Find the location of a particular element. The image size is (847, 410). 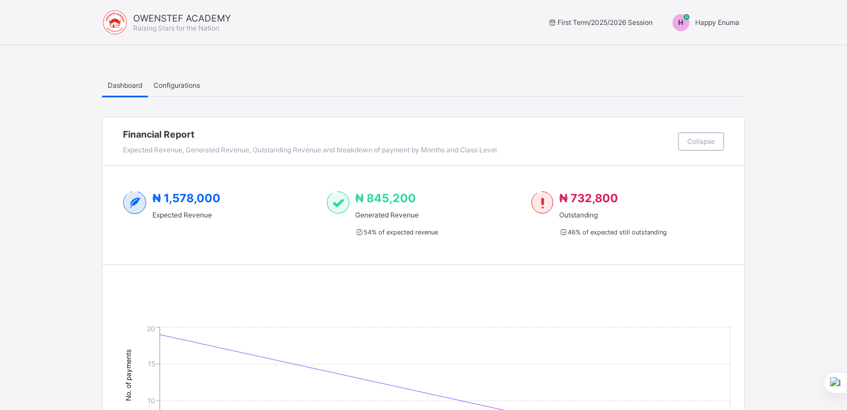

span: Collapse is located at coordinates (700, 141).